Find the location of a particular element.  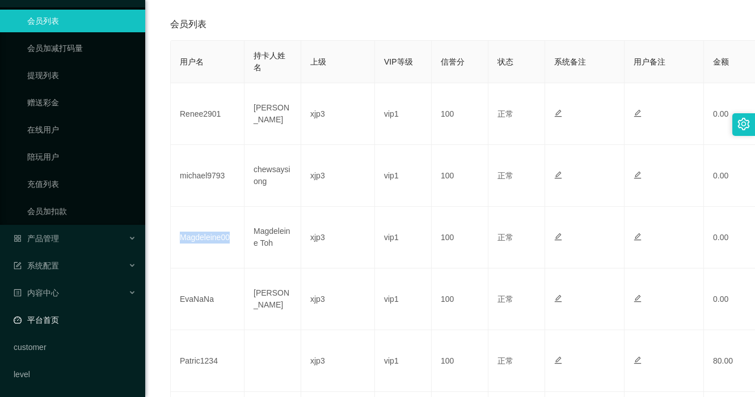

i: 图标: form is located at coordinates (18, 266).